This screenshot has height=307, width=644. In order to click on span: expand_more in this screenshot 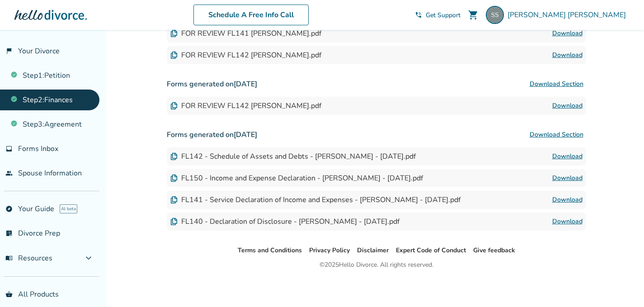, I will do `click(88, 258)`.